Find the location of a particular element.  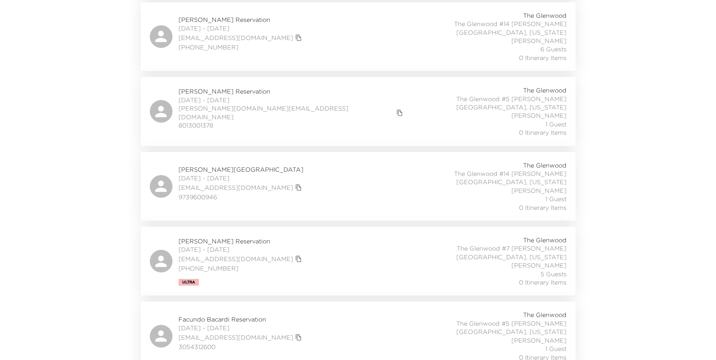

span: 6 Guests is located at coordinates (553, 49).